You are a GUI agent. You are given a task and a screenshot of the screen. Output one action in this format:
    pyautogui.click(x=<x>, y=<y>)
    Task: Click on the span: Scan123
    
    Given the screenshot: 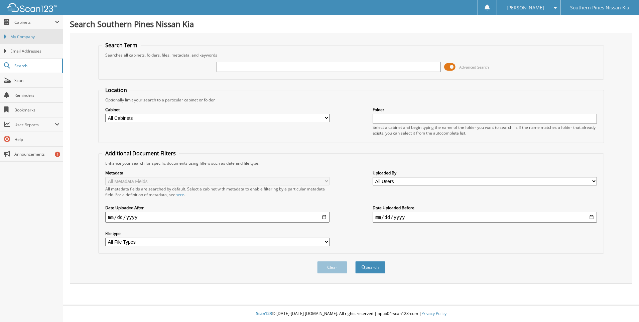 What is the action you would take?
    pyautogui.click(x=264, y=313)
    